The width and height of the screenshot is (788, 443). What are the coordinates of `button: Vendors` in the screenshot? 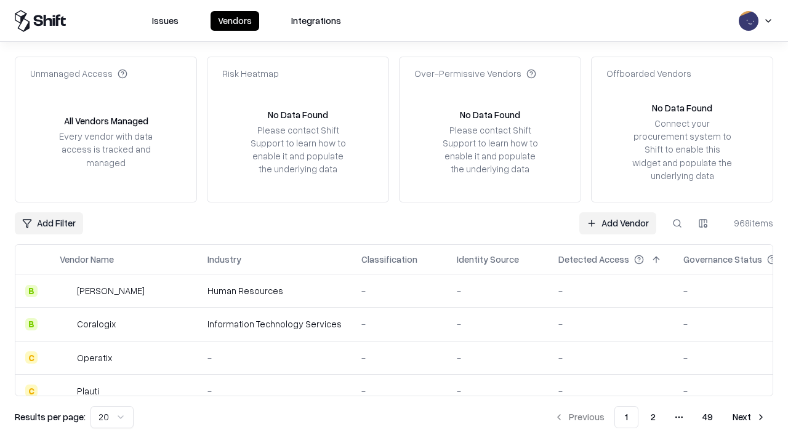 It's located at (234, 21).